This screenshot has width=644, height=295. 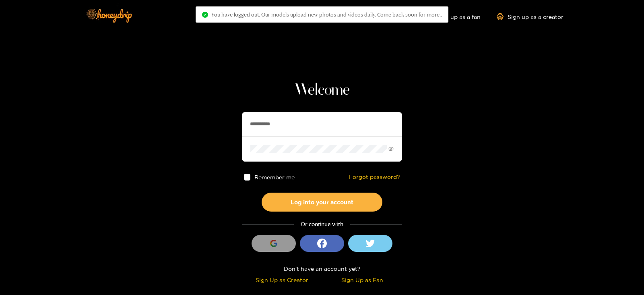 I want to click on a: Forgot password?, so click(x=374, y=177).